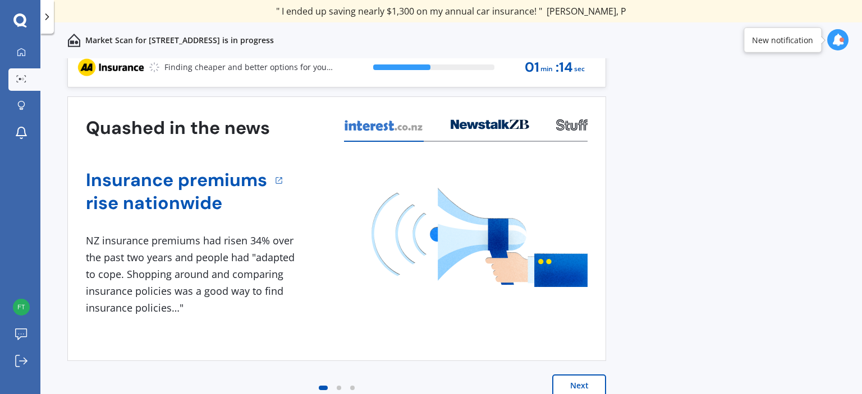 Image resolution: width=862 pixels, height=394 pixels. I want to click on h4: rise nationwide, so click(176, 203).